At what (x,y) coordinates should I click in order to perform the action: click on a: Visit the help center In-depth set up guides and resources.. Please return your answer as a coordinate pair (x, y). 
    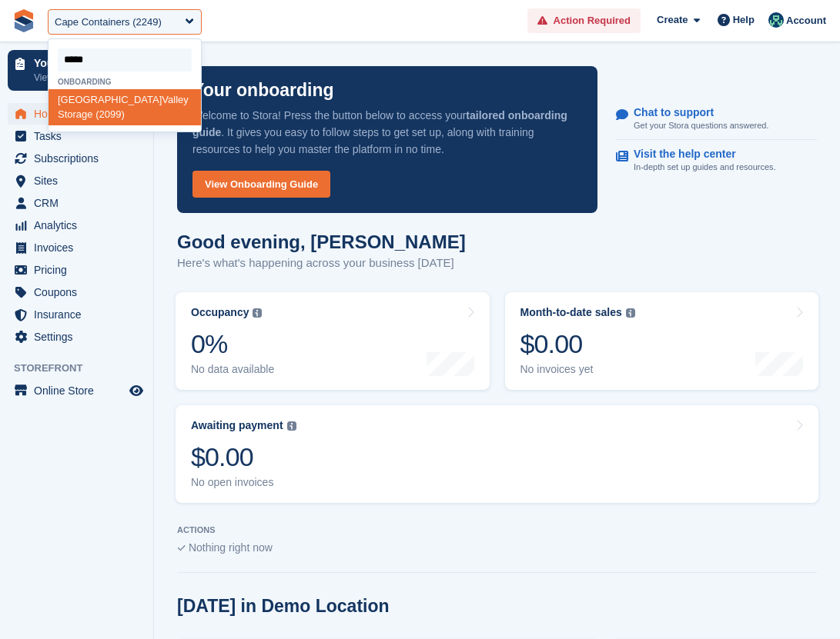
    Looking at the image, I should click on (716, 161).